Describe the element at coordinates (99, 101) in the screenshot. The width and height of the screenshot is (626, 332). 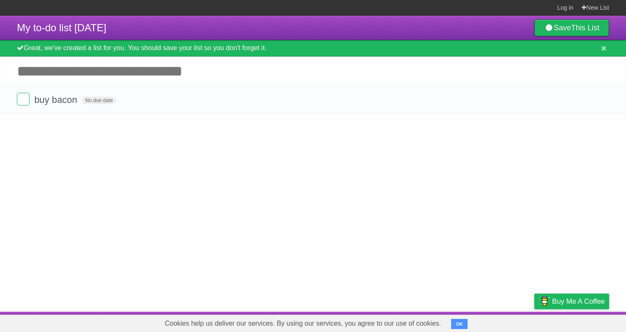
I see `span: No due date` at that location.